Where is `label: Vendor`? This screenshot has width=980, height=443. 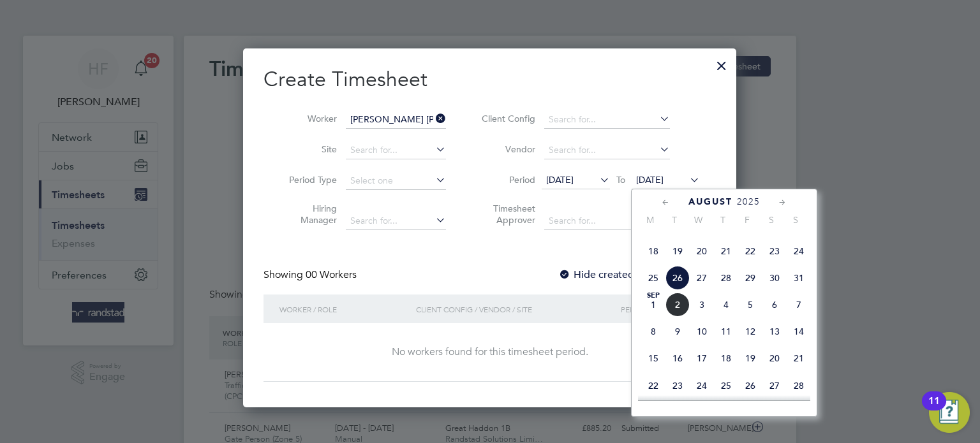
label: Vendor is located at coordinates (506, 149).